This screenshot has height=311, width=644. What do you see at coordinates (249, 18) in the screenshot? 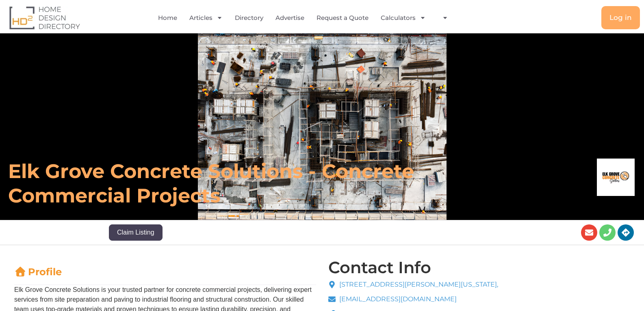
I see `a: Directory` at bounding box center [249, 18].